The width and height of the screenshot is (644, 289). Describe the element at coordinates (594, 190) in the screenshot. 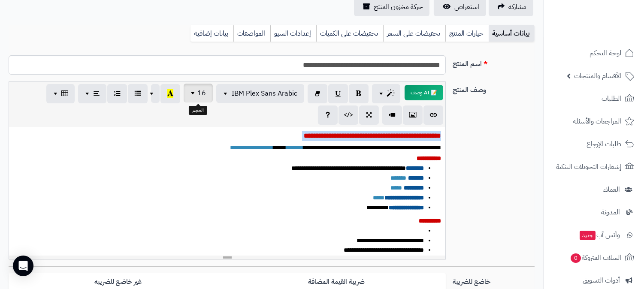

I see `a: العملاء` at that location.